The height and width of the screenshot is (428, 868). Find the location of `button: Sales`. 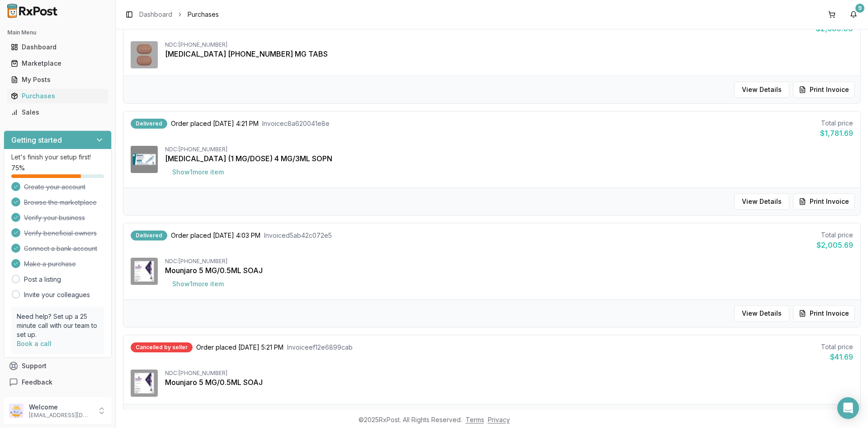

button: Sales is located at coordinates (58, 112).